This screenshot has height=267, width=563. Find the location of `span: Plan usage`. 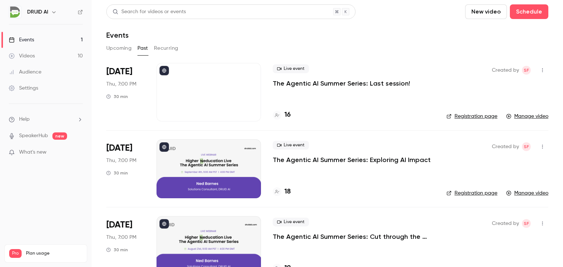

span: Plan usage is located at coordinates (54, 254).